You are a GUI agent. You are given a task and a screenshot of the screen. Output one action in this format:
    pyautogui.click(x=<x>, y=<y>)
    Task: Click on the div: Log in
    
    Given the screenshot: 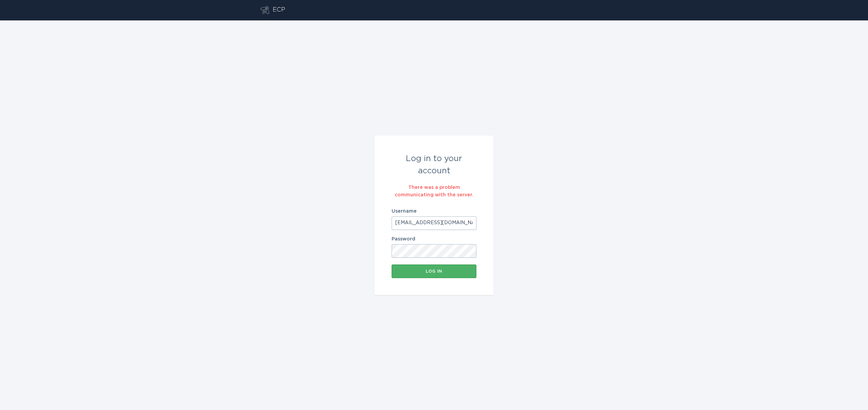 What is the action you would take?
    pyautogui.click(x=434, y=271)
    